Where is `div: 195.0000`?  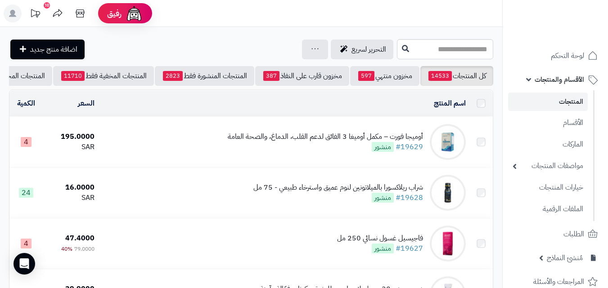 div: 195.0000 is located at coordinates (70, 137).